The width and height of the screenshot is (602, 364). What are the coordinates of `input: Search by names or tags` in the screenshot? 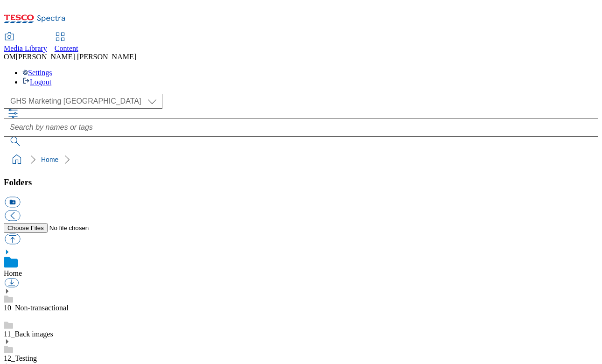 It's located at (301, 127).